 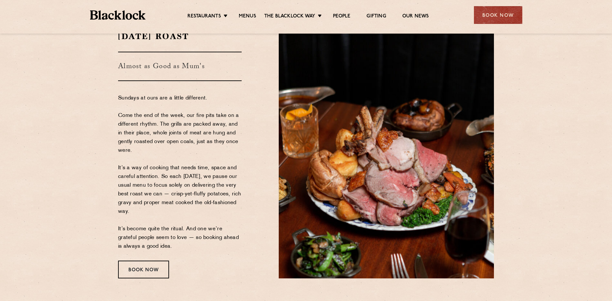 I want to click on a: Gifting, so click(x=376, y=17).